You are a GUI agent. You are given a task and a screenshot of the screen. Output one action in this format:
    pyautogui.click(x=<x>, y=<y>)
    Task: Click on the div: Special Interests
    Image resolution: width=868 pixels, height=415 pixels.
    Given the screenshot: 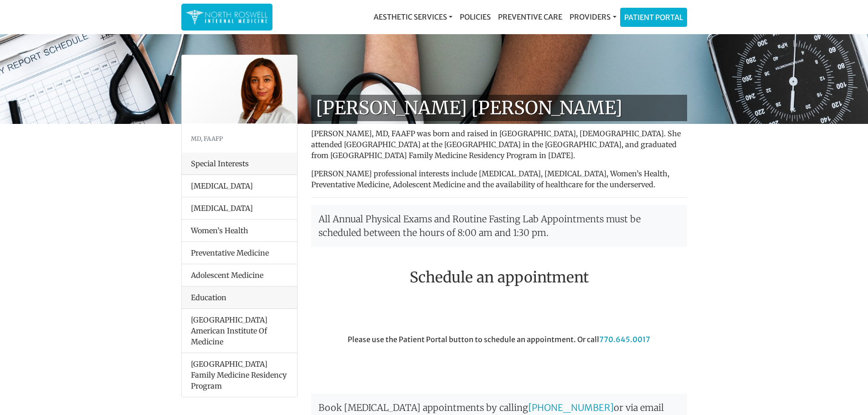 What is the action you would take?
    pyautogui.click(x=239, y=163)
    